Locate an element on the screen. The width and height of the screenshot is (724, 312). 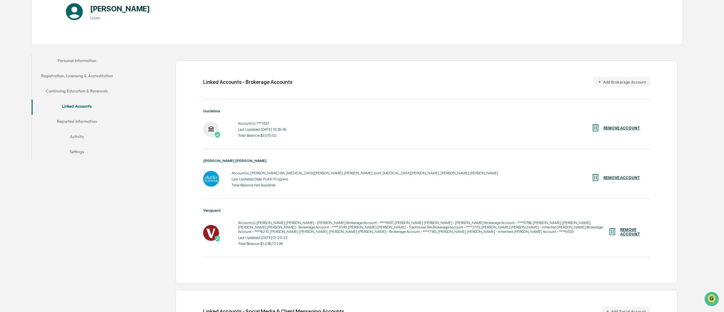
div: Linked Accounts - Brokerage Accounts is located at coordinates (248, 82).